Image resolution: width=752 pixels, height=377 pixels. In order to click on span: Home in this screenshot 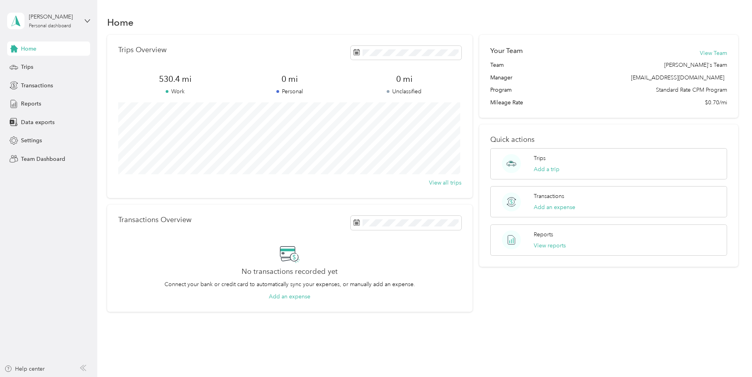, I will do `click(28, 49)`.